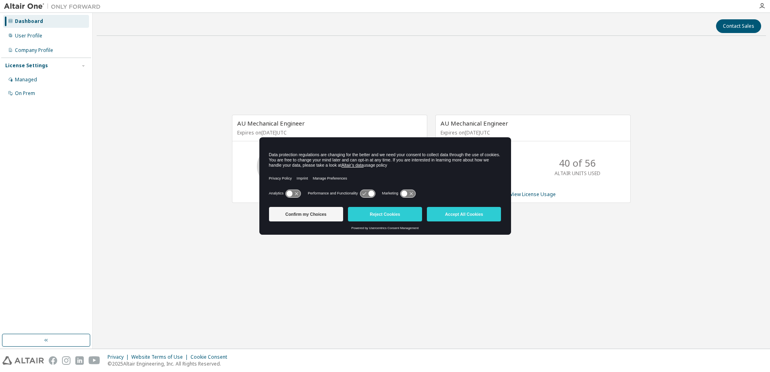 The image size is (770, 372). I want to click on p: 40 of 56, so click(577, 163).